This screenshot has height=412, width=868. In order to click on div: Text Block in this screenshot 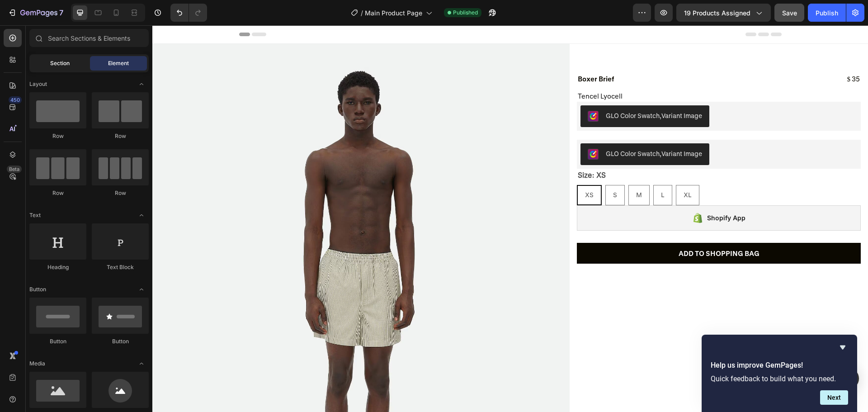, I will do `click(120, 267)`.